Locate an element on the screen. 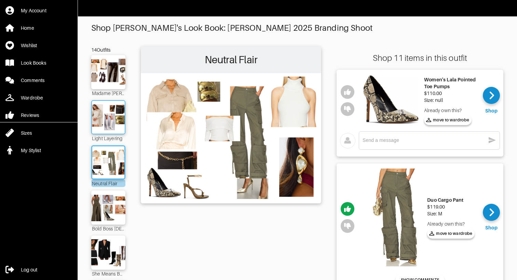 This screenshot has width=517, height=280. div: $119.00 is located at coordinates (451, 207).